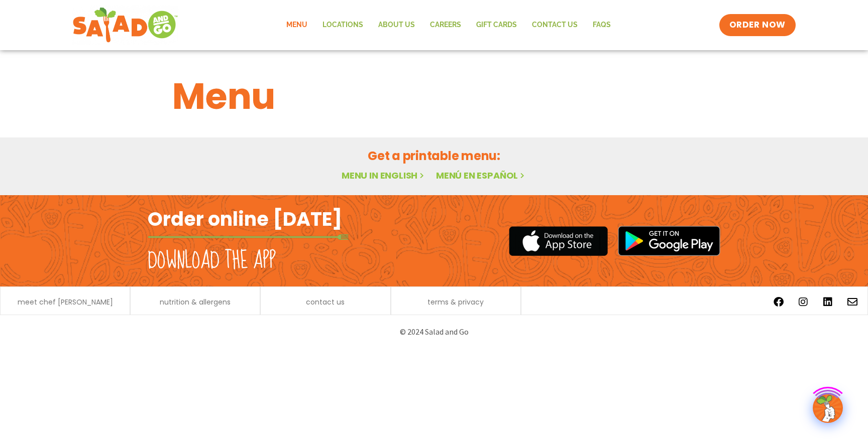 The height and width of the screenshot is (448, 868). What do you see at coordinates (758, 25) in the screenshot?
I see `a: ORDER NOW` at bounding box center [758, 25].